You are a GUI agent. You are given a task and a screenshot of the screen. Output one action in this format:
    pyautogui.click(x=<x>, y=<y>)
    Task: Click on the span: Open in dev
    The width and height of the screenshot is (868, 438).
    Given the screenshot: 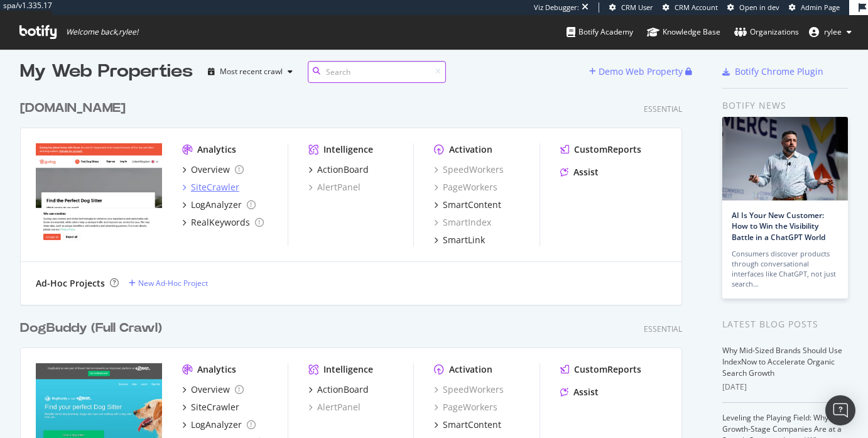 What is the action you would take?
    pyautogui.click(x=759, y=7)
    